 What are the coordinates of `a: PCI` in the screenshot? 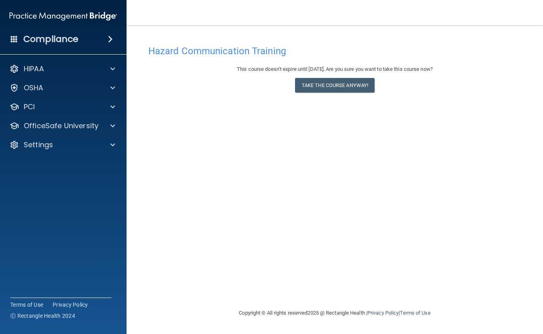 It's located at (62, 107).